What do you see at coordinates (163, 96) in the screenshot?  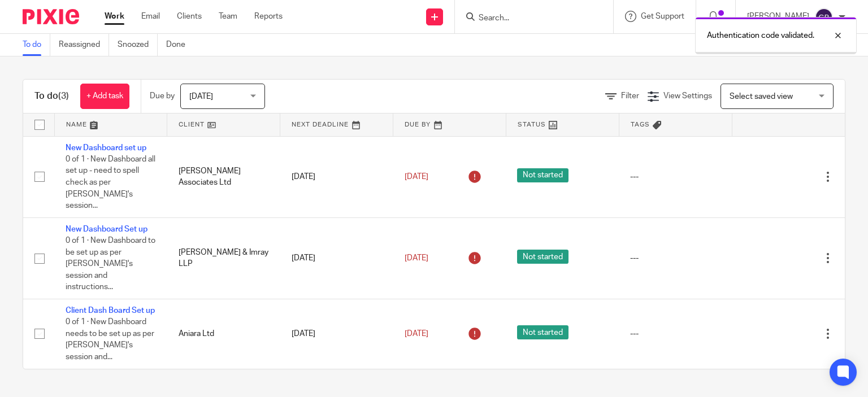 I see `p: Due by` at bounding box center [163, 96].